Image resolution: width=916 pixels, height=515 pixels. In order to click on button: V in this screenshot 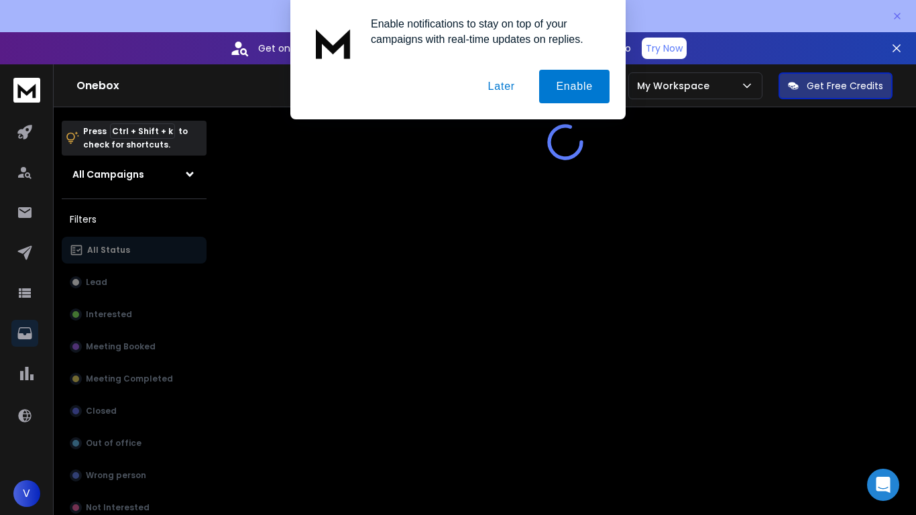, I will do `click(27, 494)`.